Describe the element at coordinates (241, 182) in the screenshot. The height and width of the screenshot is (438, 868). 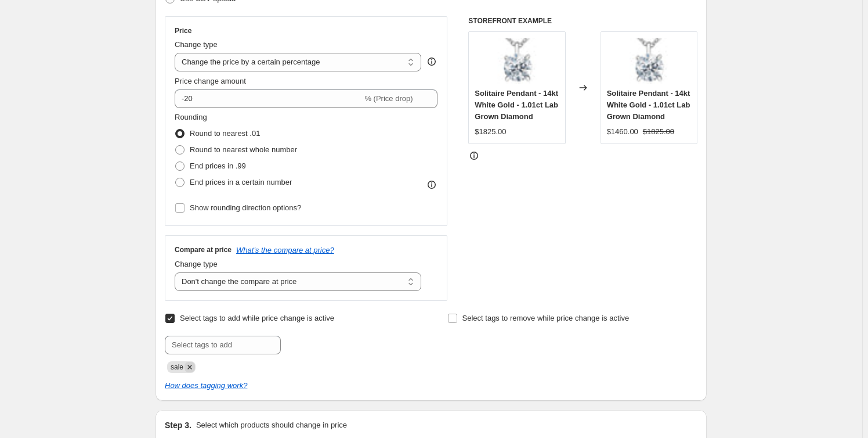
I see `span: End prices in a certain number` at that location.